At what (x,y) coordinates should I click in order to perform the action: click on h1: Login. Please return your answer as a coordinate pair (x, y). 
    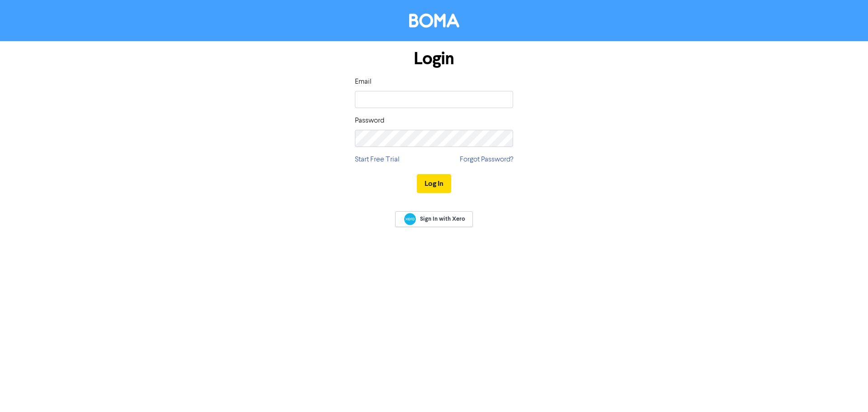
    Looking at the image, I should click on (434, 59).